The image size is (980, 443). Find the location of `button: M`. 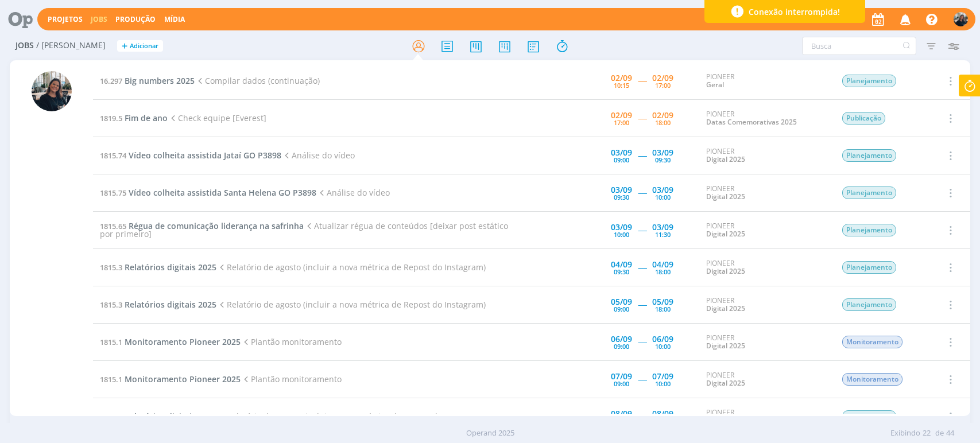

button: M is located at coordinates (961, 19).